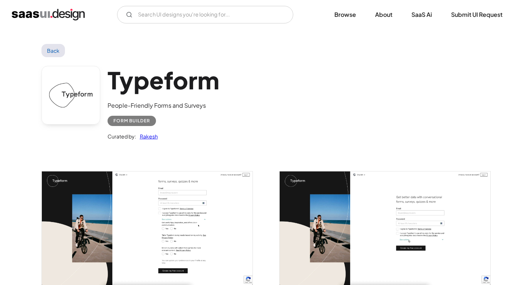  I want to click on div: People-Friendly Forms and Surveys, so click(163, 106).